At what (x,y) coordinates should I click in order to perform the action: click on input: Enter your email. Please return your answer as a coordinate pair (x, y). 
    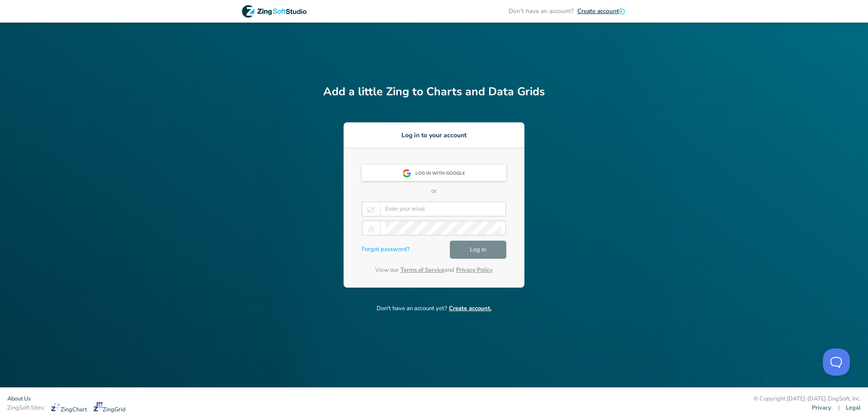
    Looking at the image, I should click on (443, 209).